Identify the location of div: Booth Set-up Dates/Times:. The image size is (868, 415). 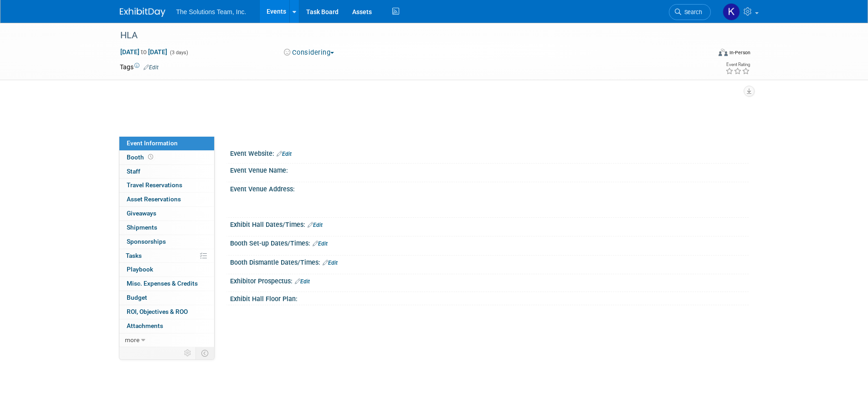
(489, 242).